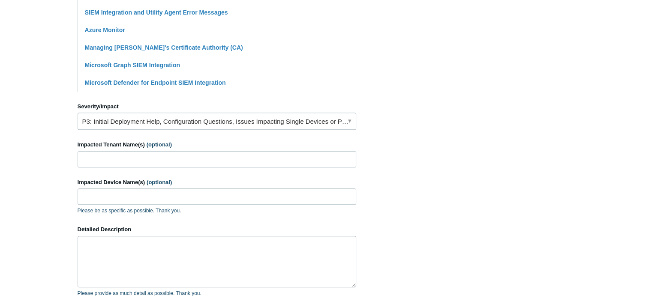 Image resolution: width=652 pixels, height=301 pixels. What do you see at coordinates (156, 12) in the screenshot?
I see `a: SIEM Integration and Utility Agent Error Messages` at bounding box center [156, 12].